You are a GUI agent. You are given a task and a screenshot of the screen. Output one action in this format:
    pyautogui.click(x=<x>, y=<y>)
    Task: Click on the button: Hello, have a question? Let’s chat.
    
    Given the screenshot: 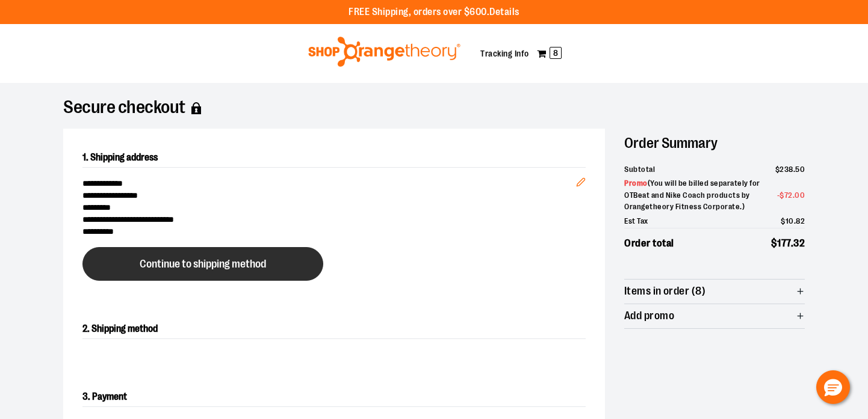 What is the action you would take?
    pyautogui.click(x=833, y=387)
    